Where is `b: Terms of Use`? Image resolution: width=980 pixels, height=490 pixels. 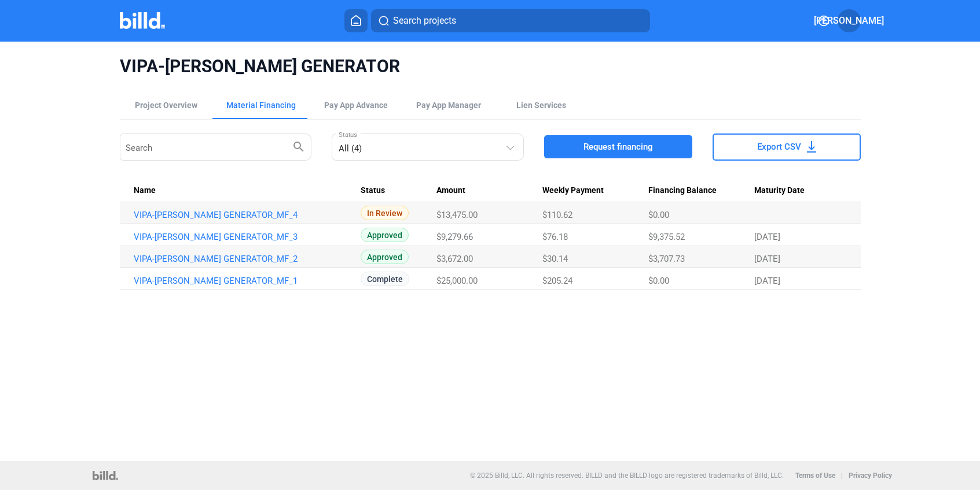 b: Terms of Use is located at coordinates (815, 476).